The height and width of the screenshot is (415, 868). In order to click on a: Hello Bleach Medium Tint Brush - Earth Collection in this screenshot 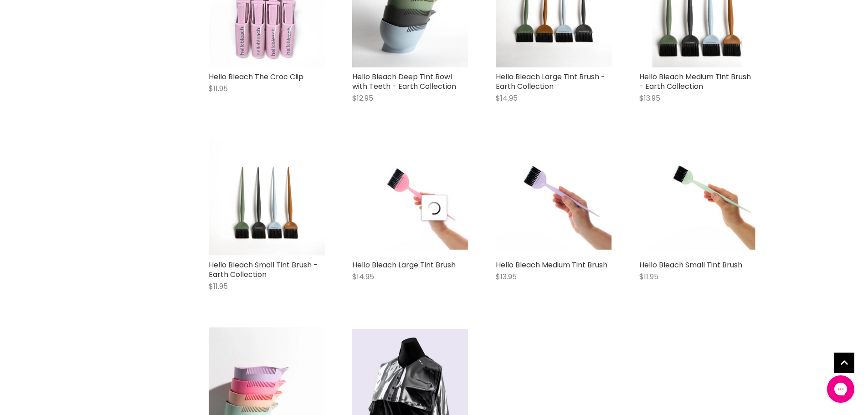, I will do `click(695, 82)`.